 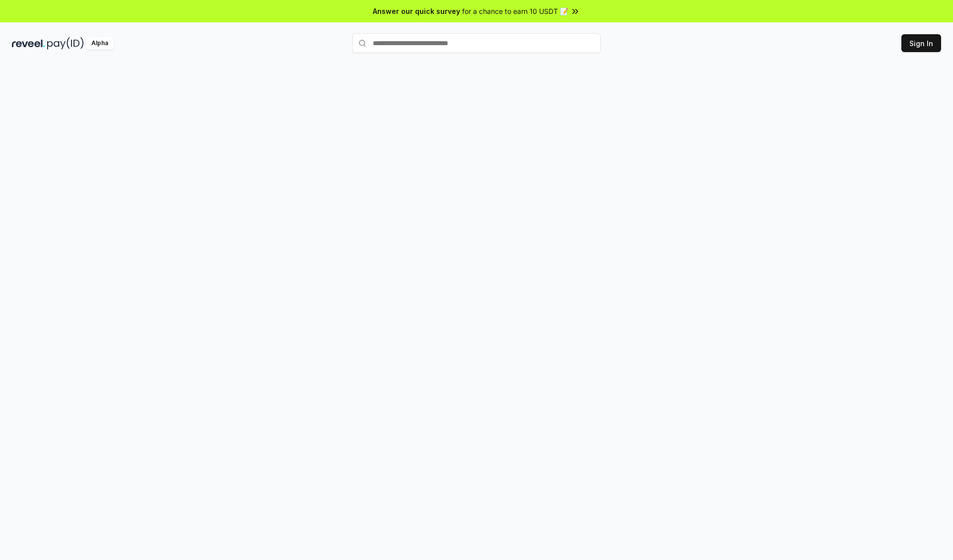 I want to click on button: Sign In, so click(x=921, y=43).